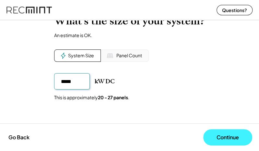  What do you see at coordinates (228, 137) in the screenshot?
I see `button: Continue` at bounding box center [228, 137].